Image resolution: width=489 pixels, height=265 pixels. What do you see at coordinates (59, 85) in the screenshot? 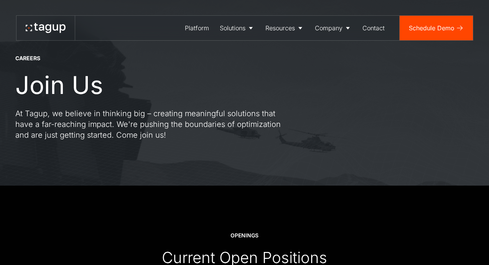
I see `h1: Join Us` at bounding box center [59, 85].